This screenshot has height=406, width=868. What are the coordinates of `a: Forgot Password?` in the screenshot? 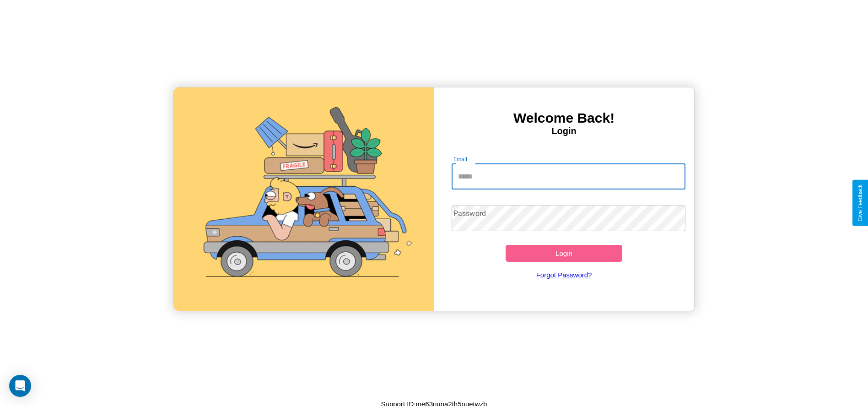 It's located at (564, 274).